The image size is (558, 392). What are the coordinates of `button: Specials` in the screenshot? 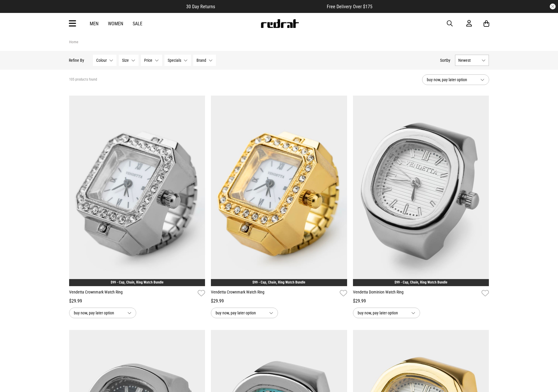 It's located at (178, 60).